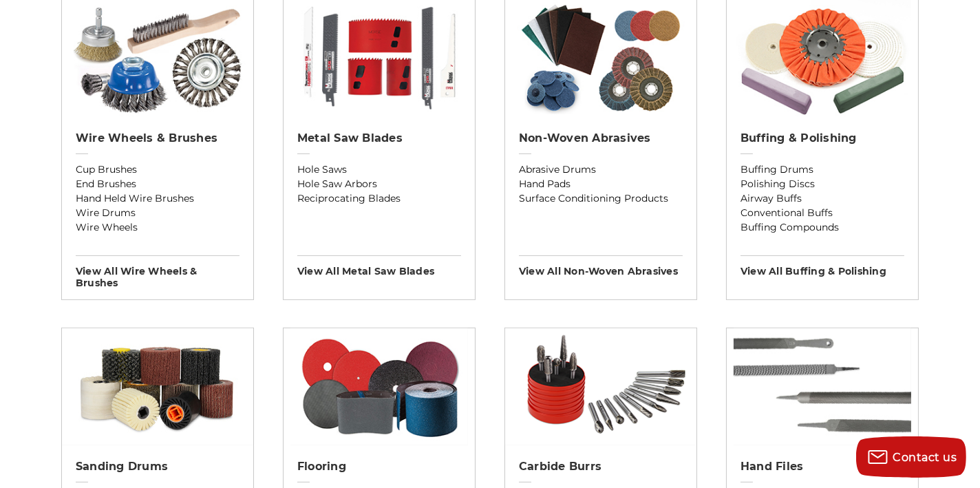  What do you see at coordinates (158, 198) in the screenshot?
I see `a: Hand Held Wire Brushes` at bounding box center [158, 198].